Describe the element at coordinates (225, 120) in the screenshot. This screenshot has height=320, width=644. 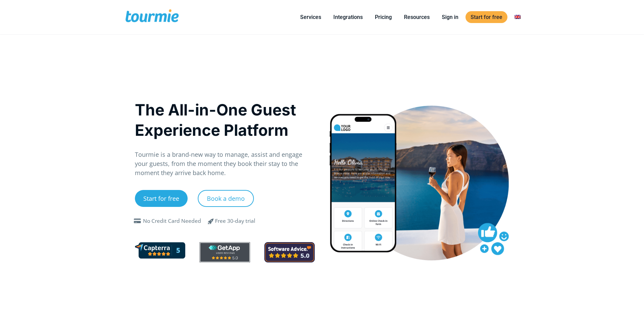
I see `h1: The All-in-One Guest Experience Platform` at that location.